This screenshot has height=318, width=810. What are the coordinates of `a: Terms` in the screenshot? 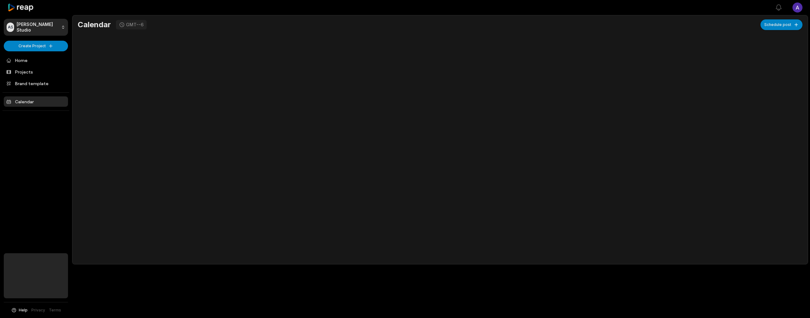 It's located at (55, 310).